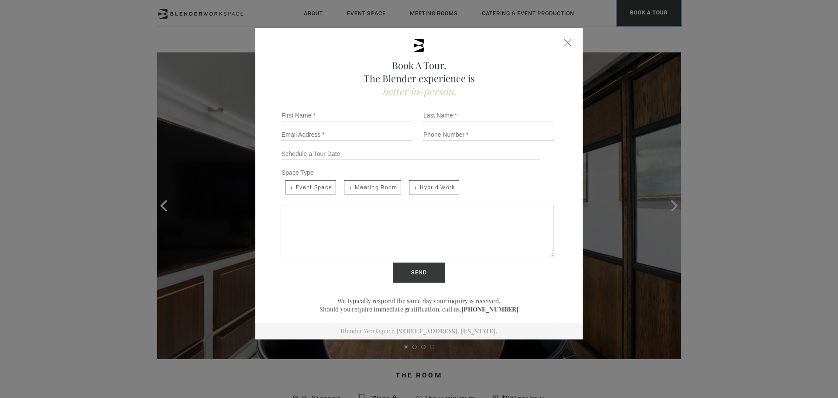 The image size is (838, 398). What do you see at coordinates (419, 300) in the screenshot?
I see `p: We typically respond the same day your inquiry is received.` at bounding box center [419, 300].